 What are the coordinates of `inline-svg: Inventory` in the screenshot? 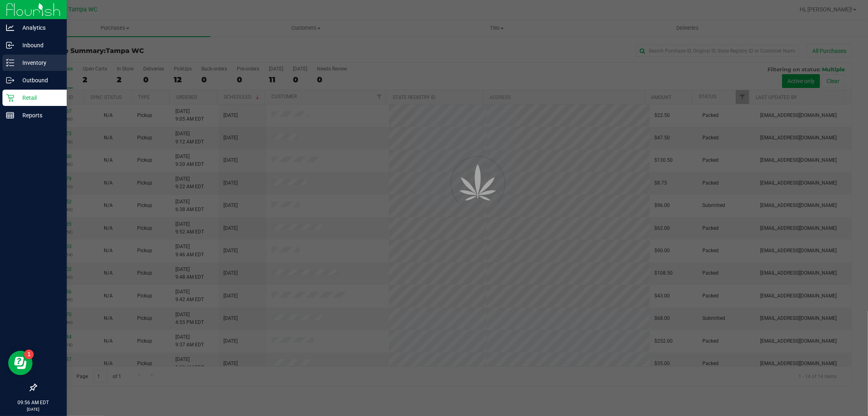 It's located at (10, 63).